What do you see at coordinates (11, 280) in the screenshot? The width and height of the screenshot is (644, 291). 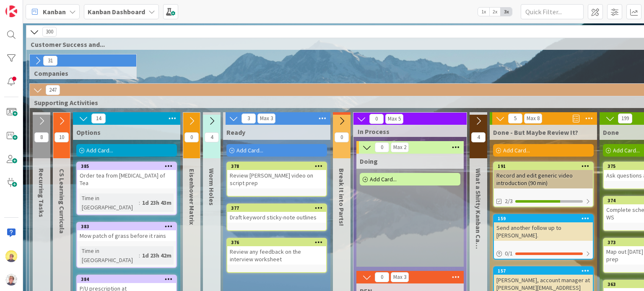 I see `img: avatar` at bounding box center [11, 280].